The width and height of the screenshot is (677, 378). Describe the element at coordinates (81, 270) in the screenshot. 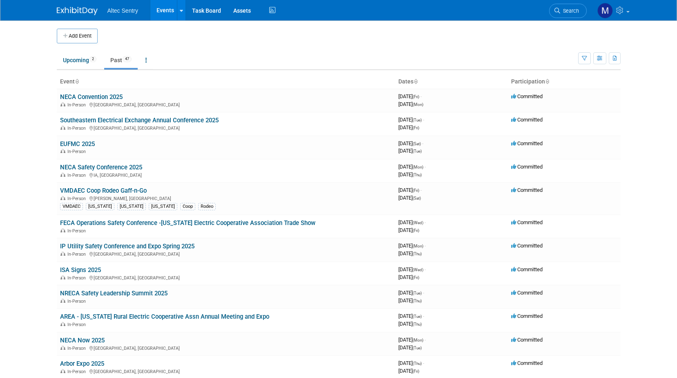

I see `a: ISA Signs 2025` at that location.